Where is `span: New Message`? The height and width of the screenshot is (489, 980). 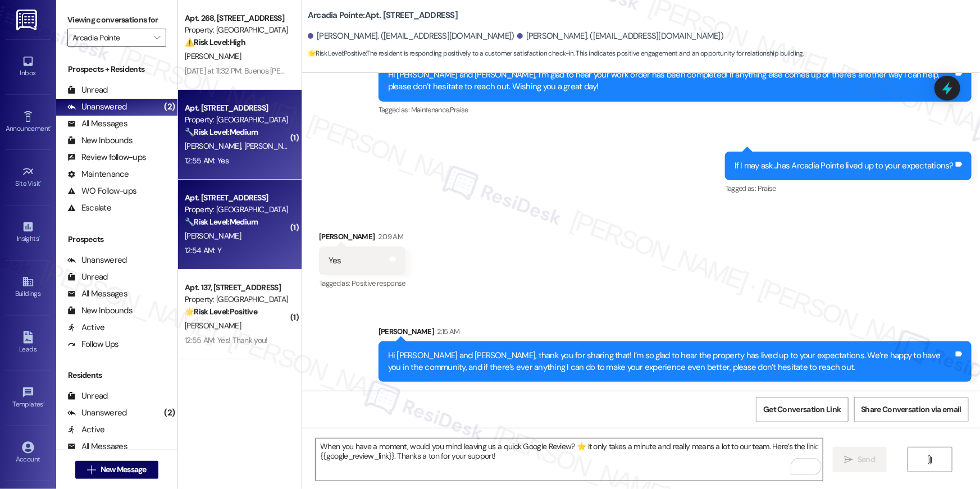 span: New Message is located at coordinates (124, 469).